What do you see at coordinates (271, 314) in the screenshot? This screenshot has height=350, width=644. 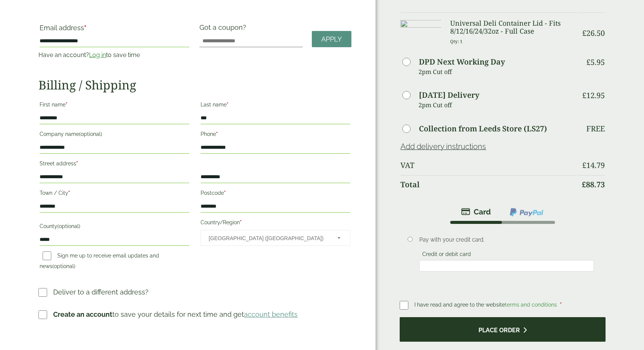 I see `a: account benefits` at bounding box center [271, 314].